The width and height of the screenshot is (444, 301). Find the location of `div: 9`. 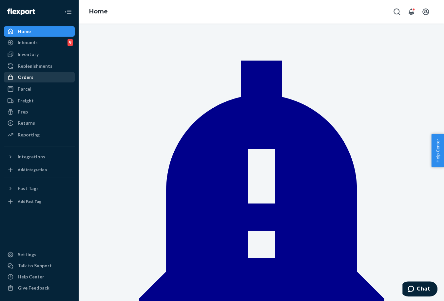

div: 9 is located at coordinates (70, 43).